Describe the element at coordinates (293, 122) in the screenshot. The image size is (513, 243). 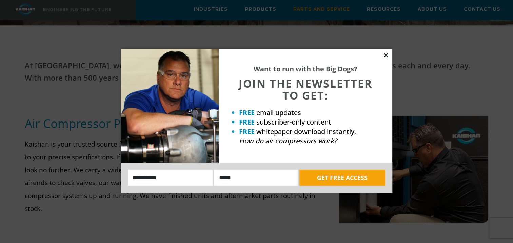
I see `span: subscriber-only content` at that location.